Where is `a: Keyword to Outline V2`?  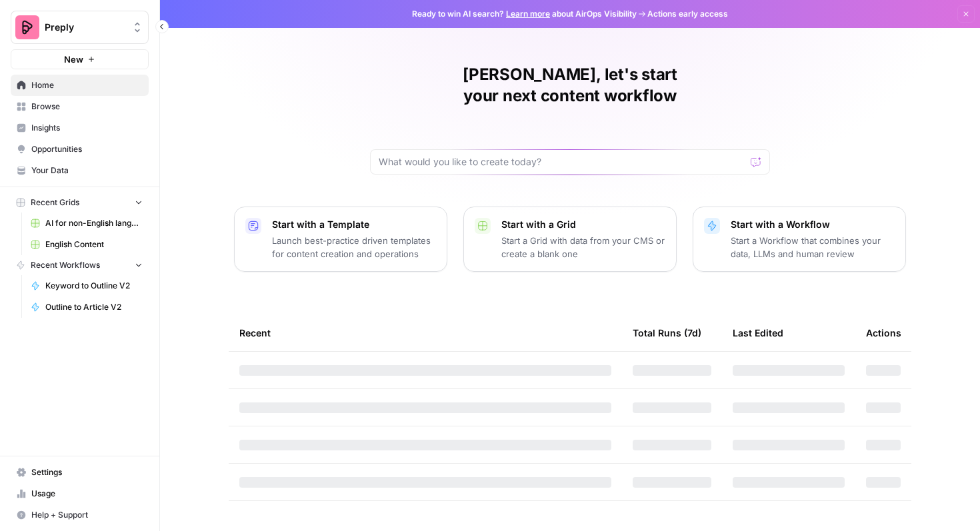
a: Keyword to Outline V2 is located at coordinates (86, 286).